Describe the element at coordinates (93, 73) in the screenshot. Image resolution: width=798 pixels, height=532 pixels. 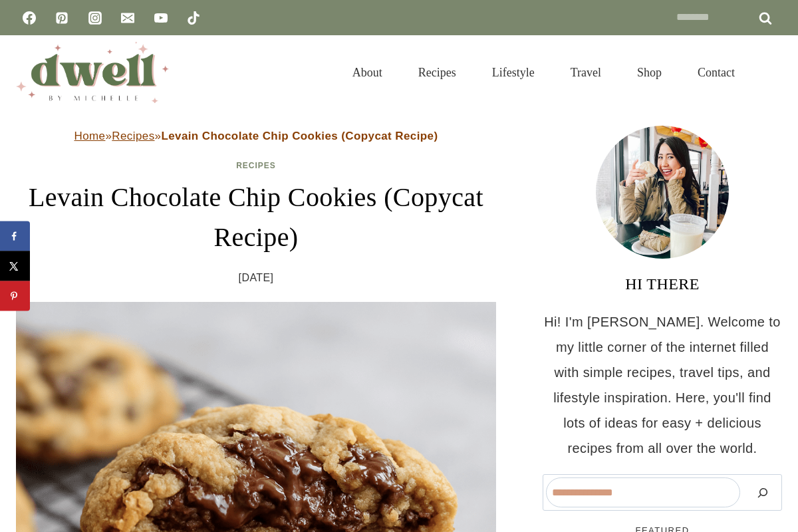
I see `a: DWELL by michelle` at that location.